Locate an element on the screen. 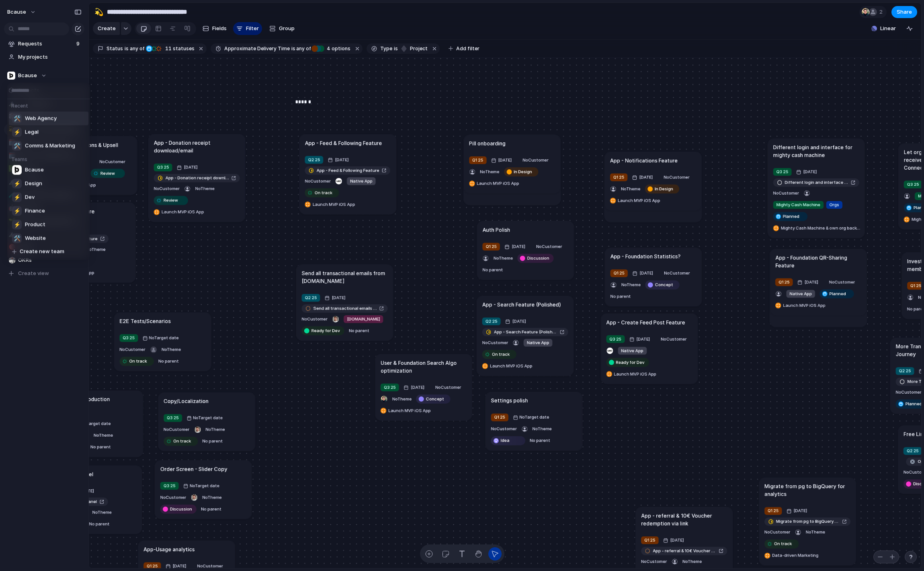 This screenshot has width=924, height=571. span: Web Agency is located at coordinates (40, 118).